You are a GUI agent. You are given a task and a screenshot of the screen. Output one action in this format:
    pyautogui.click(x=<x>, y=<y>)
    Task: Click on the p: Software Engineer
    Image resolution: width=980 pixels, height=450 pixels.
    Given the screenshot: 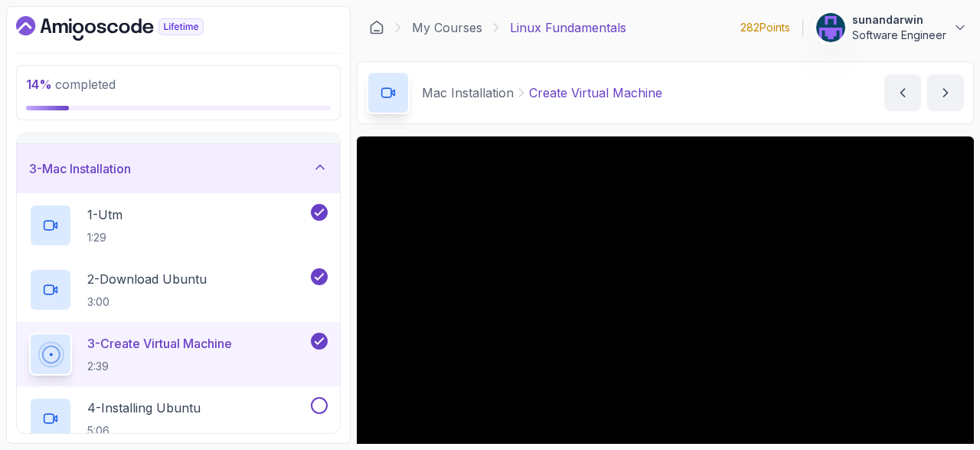 What is the action you would take?
    pyautogui.click(x=899, y=35)
    